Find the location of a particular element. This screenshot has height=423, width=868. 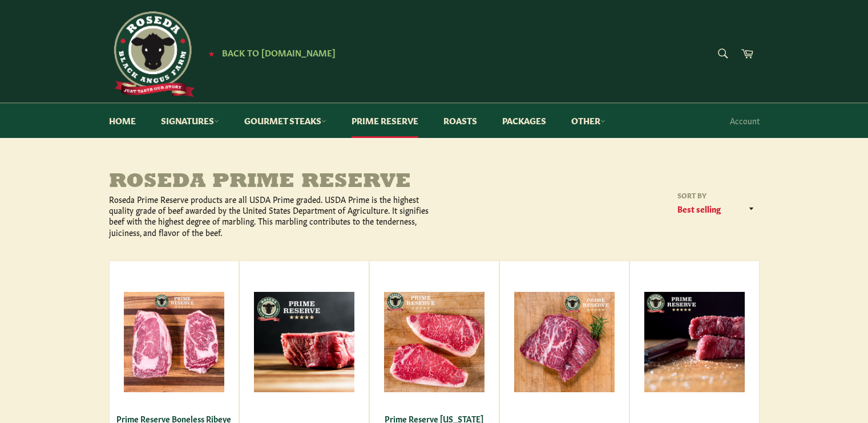

p: Roseda Prime Reserve products are all USDA Prime graded. USDA Prime is the highest quality grade ... is located at coordinates (271, 216).